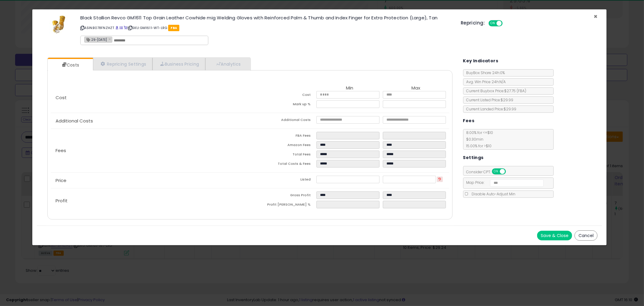  What do you see at coordinates (283, 105) in the screenshot?
I see `td: Mark up %` at bounding box center [283, 105].